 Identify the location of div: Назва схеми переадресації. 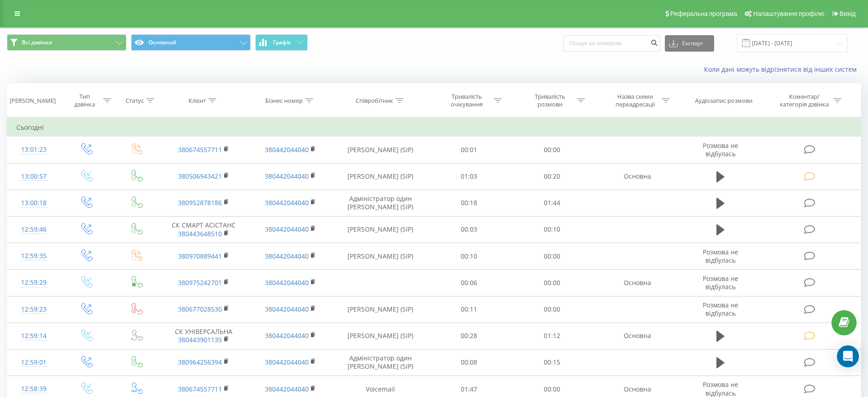
(635, 101).